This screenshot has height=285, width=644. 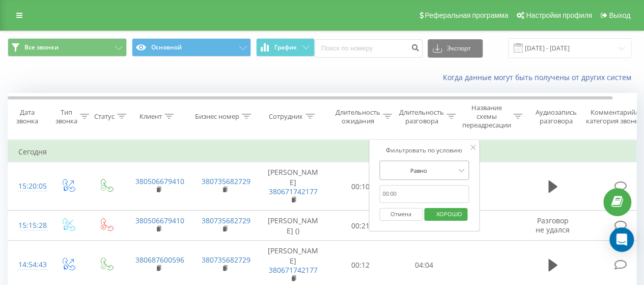 I want to click on font: 14:54:43, so click(x=33, y=264).